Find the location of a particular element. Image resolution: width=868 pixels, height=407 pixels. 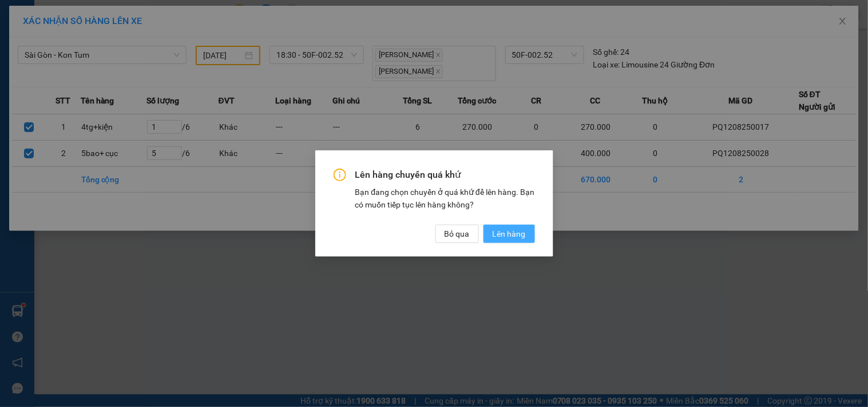

button: Lên hàng is located at coordinates (509, 234).